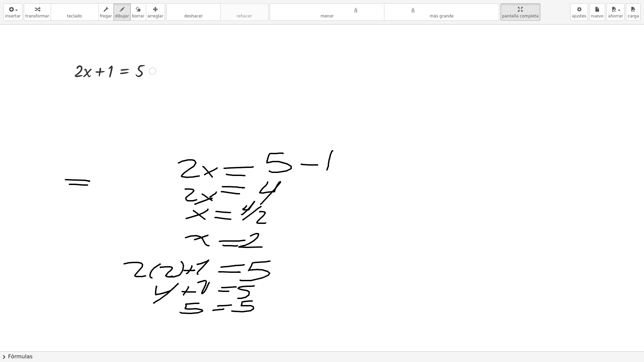  What do you see at coordinates (37, 16) in the screenshot?
I see `font: transformar` at bounding box center [37, 16].